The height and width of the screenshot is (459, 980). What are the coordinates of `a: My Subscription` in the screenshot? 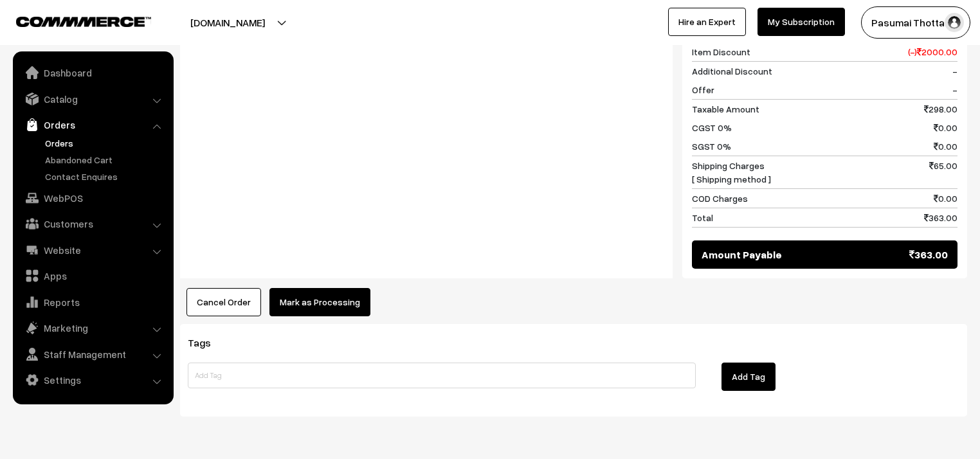 It's located at (801, 22).